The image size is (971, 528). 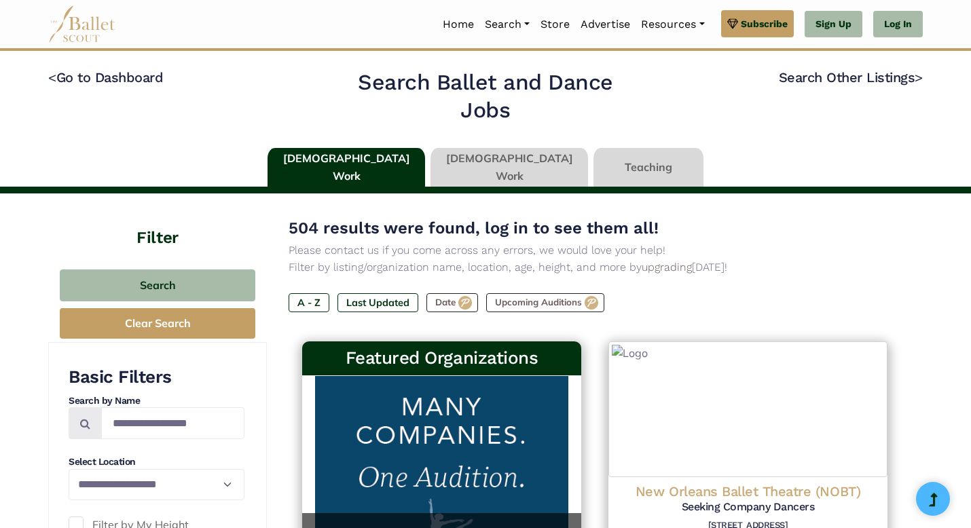 I want to click on a: Search, so click(x=507, y=24).